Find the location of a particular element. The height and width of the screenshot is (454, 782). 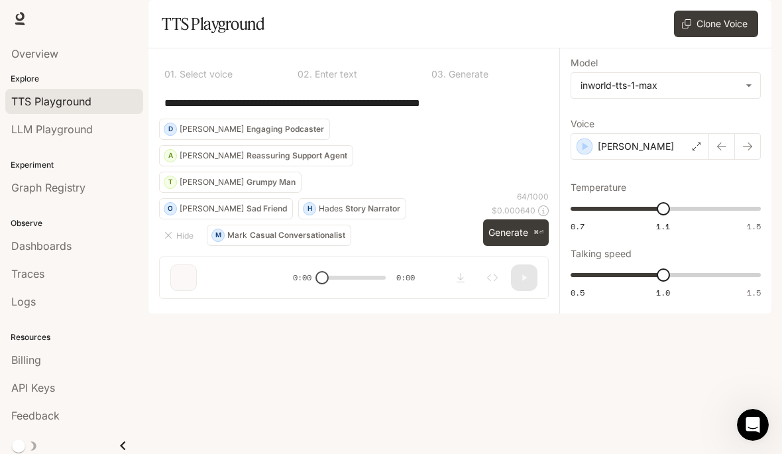

button: Hide is located at coordinates (180, 235).